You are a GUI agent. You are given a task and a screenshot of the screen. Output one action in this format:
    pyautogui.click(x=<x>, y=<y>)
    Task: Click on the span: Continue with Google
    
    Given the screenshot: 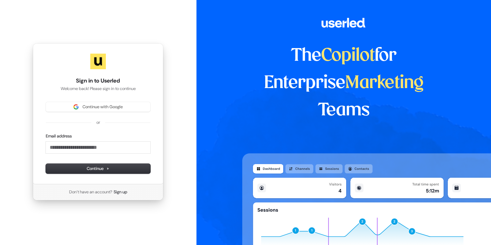 What is the action you would take?
    pyautogui.click(x=103, y=107)
    